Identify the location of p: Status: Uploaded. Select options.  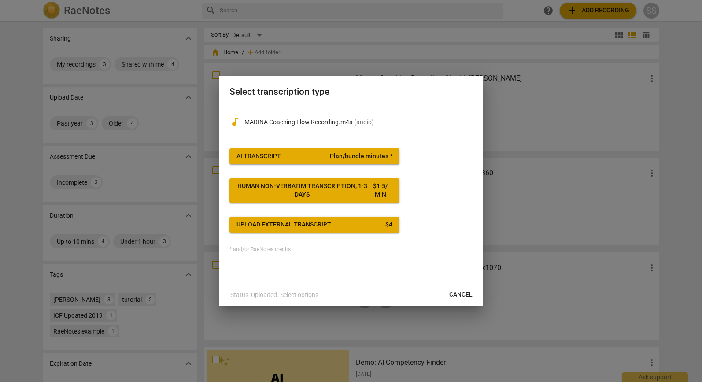
(275, 295).